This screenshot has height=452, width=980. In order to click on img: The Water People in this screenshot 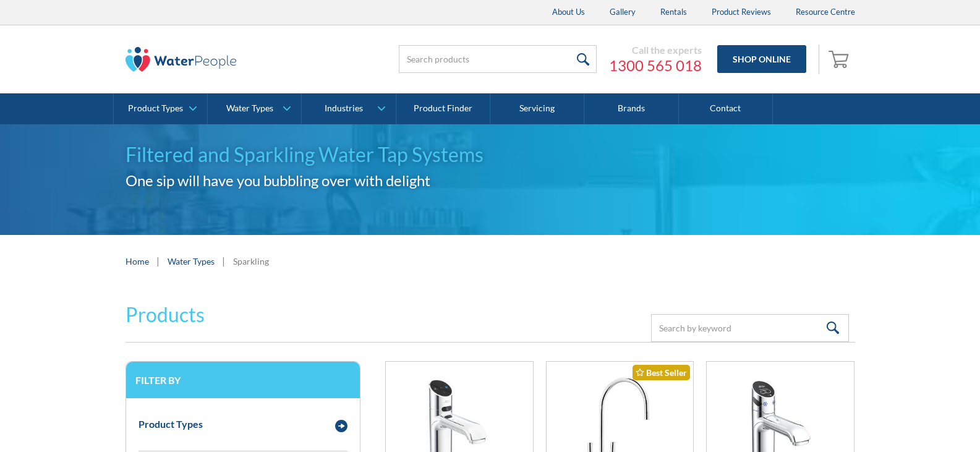, I will do `click(181, 59)`.